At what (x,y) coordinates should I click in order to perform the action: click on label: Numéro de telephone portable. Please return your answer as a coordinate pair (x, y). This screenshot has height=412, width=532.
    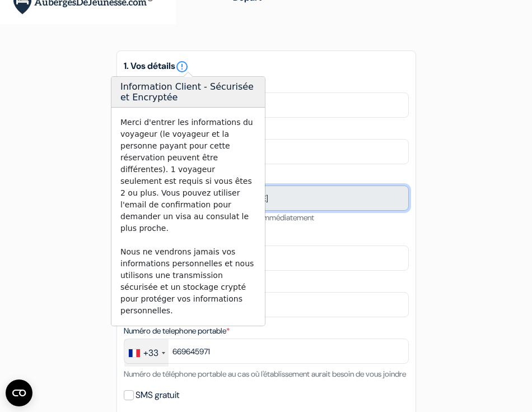
    Looking at the image, I should click on (176, 331).